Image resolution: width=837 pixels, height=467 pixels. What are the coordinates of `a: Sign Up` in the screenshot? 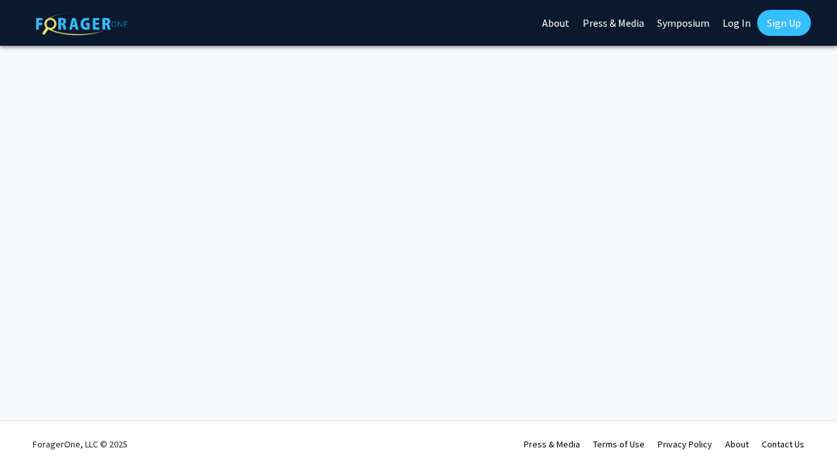 It's located at (784, 23).